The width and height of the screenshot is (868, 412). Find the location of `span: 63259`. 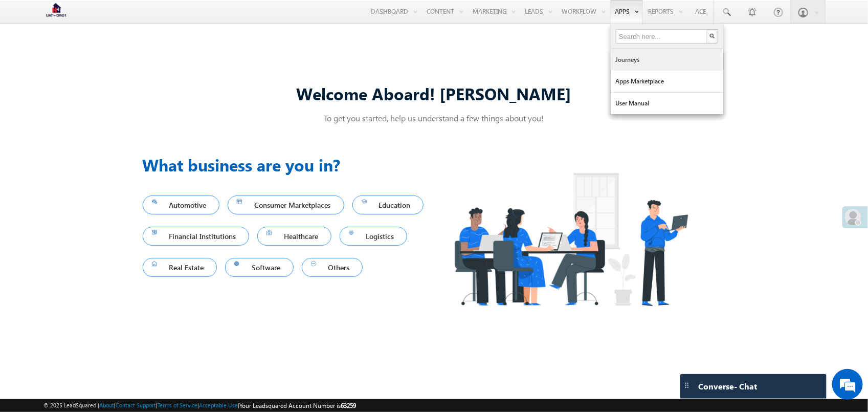

span: 63259 is located at coordinates (348, 405).